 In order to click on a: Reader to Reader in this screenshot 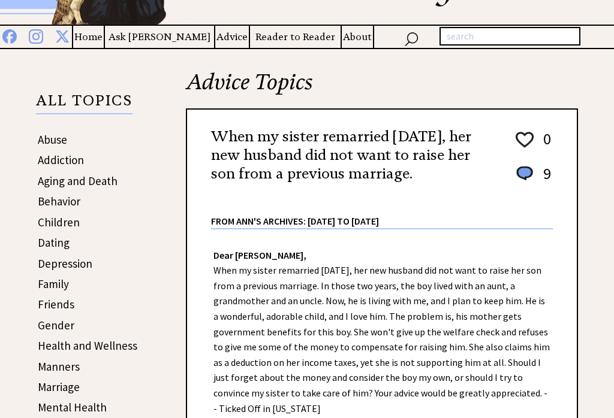, I will do `click(296, 37)`.